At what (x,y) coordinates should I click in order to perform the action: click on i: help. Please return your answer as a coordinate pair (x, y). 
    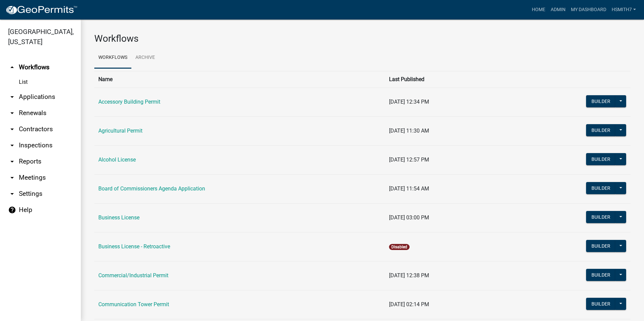
    Looking at the image, I should click on (12, 210).